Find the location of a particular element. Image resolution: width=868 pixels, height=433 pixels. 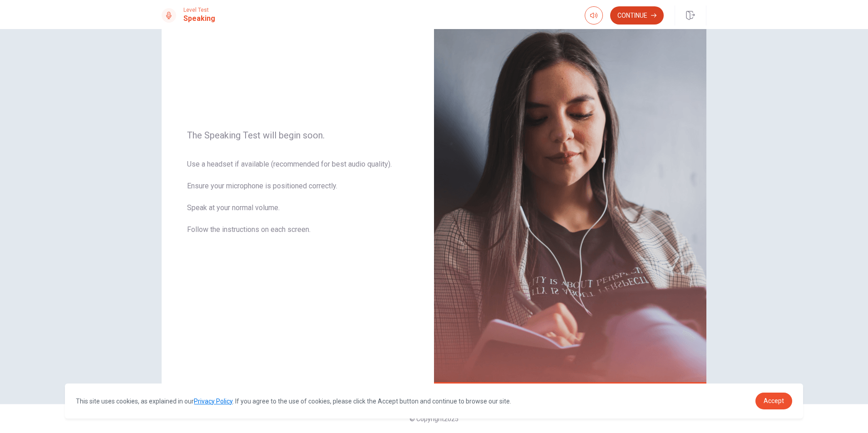

span: © Copyright 2025 is located at coordinates (434, 419).